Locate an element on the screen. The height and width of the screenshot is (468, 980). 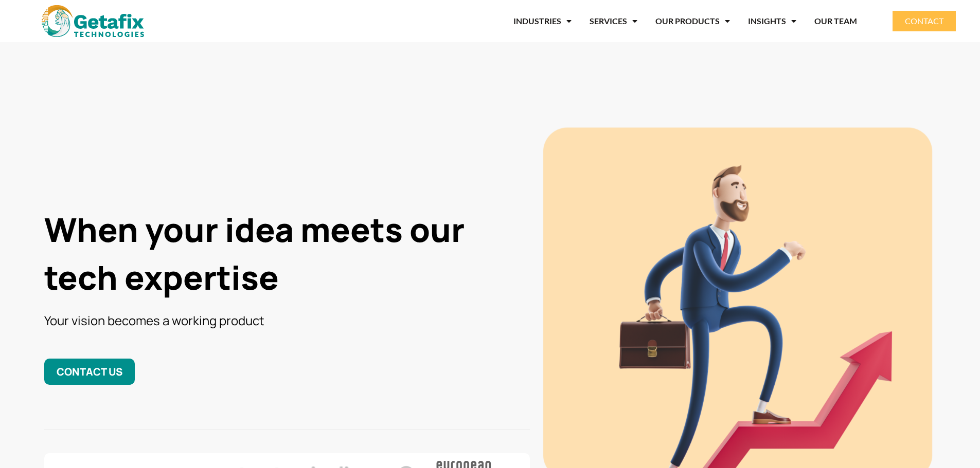
a: OUR PRODUCTS is located at coordinates (692, 21).